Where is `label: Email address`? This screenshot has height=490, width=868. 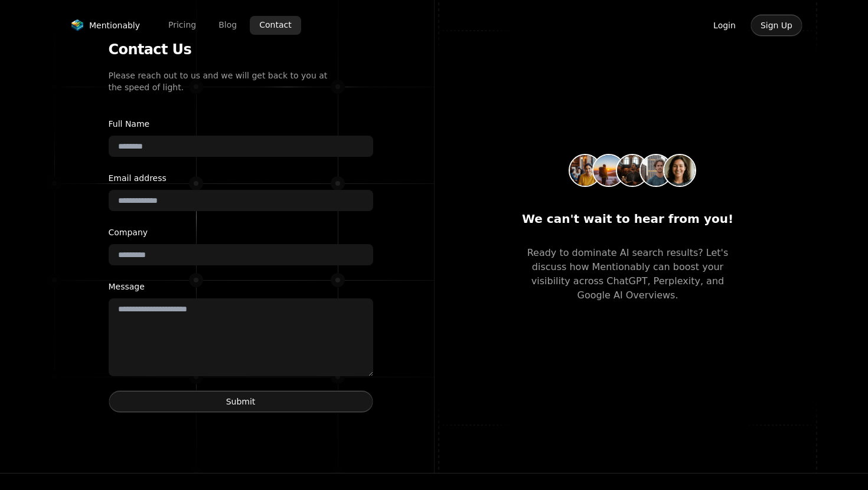 label: Email address is located at coordinates (241, 178).